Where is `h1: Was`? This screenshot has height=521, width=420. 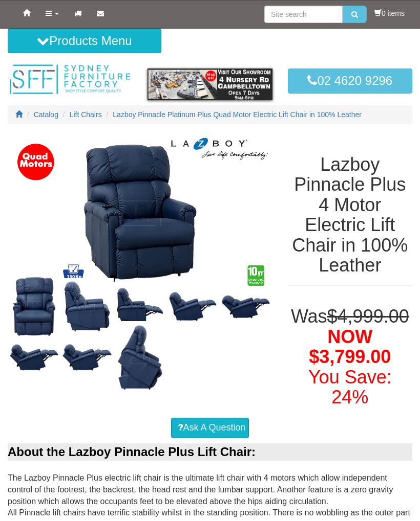 h1: Was is located at coordinates (349, 357).